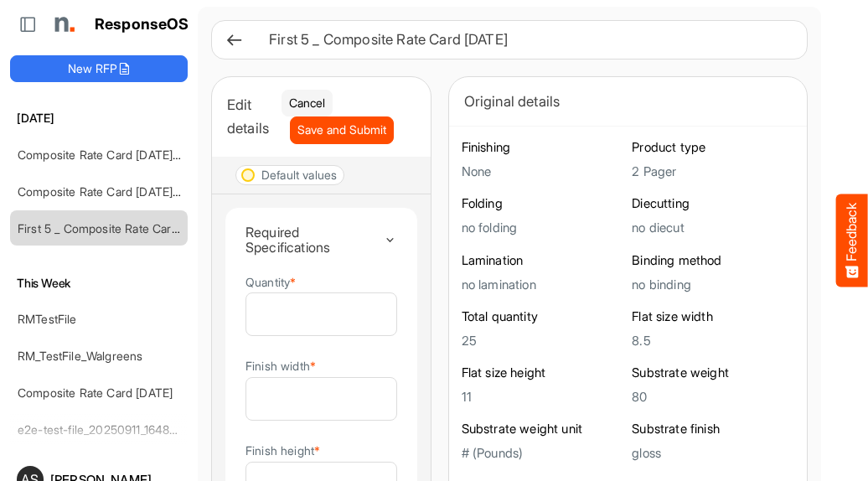 This screenshot has height=481, width=868. What do you see at coordinates (543, 397) in the screenshot?
I see `h5: 11` at bounding box center [543, 397].